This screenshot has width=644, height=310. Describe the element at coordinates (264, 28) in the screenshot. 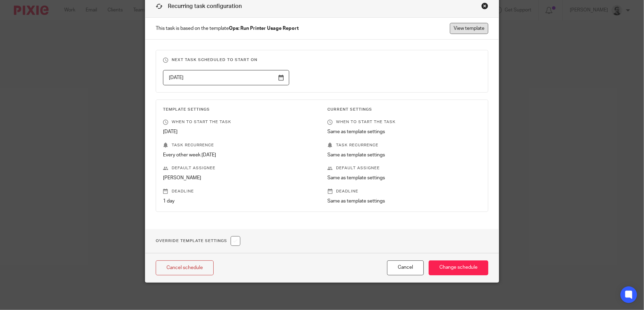

I see `strong: Ops: Run Printer Usage Report` at that location.